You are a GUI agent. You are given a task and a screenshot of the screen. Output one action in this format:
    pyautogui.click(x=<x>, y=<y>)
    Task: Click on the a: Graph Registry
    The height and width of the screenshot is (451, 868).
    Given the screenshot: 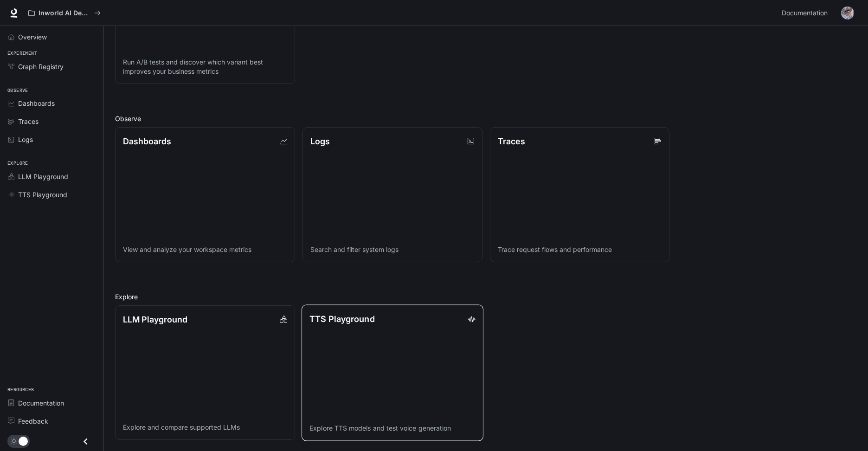 What is the action you would take?
    pyautogui.click(x=52, y=67)
    